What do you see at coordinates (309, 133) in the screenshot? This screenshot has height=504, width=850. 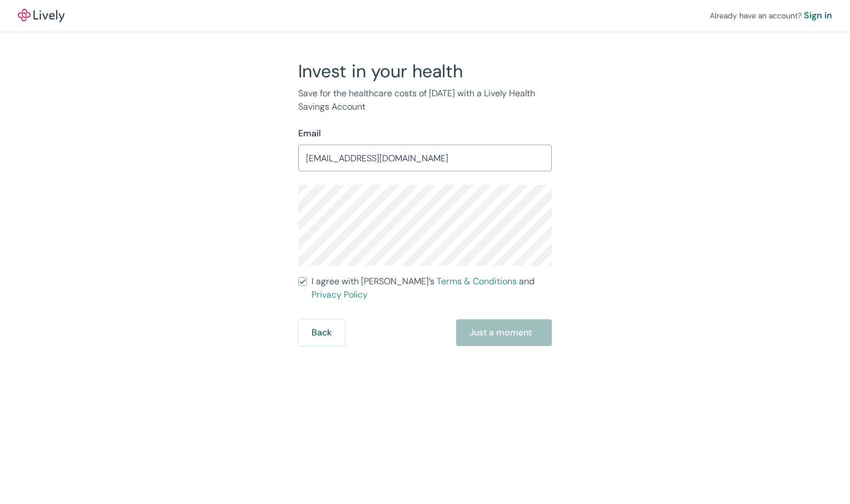 I see `label: Email` at bounding box center [309, 133].